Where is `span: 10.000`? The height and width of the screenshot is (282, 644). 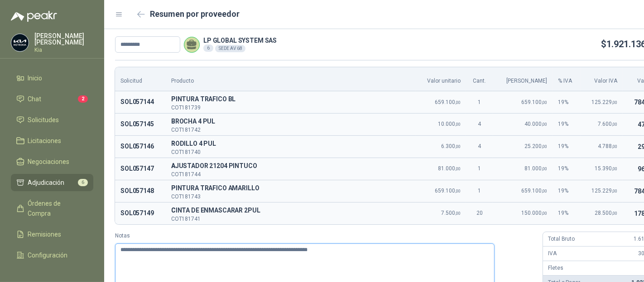 span: 10.000 is located at coordinates (449, 124).